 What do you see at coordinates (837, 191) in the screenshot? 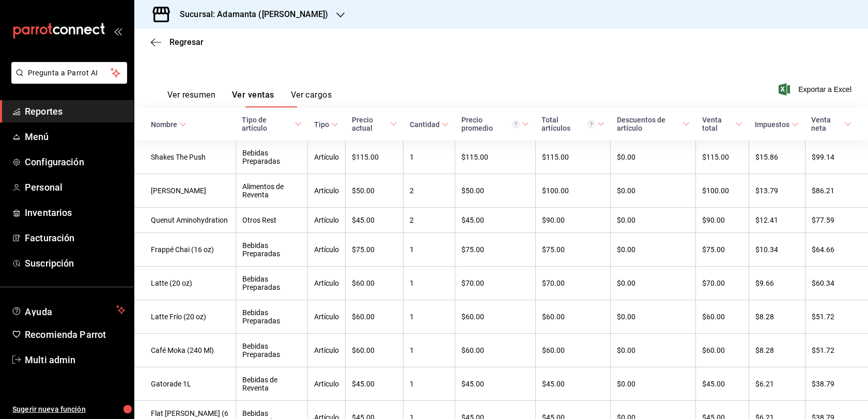
I see `td: $86.21` at bounding box center [837, 191].